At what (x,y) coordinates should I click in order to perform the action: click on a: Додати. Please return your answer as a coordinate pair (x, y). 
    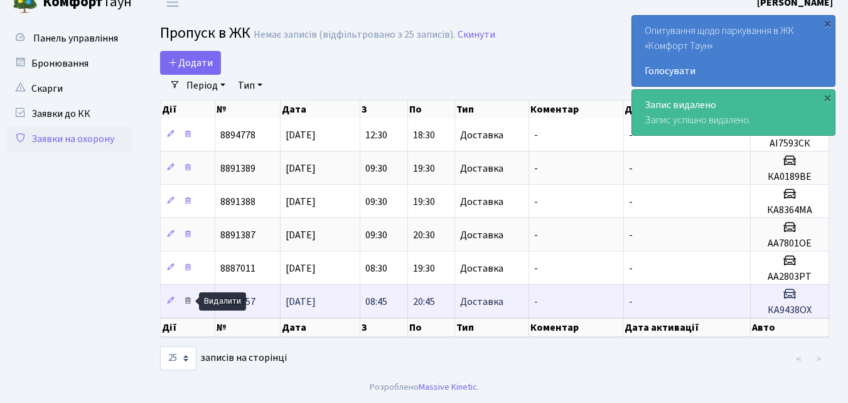
    Looking at the image, I should click on (190, 63).